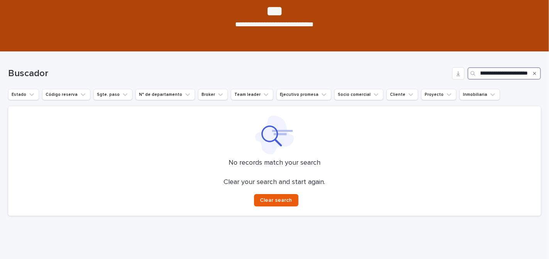 This screenshot has width=549, height=259. What do you see at coordinates (252, 94) in the screenshot?
I see `button: Team leader` at bounding box center [252, 94].